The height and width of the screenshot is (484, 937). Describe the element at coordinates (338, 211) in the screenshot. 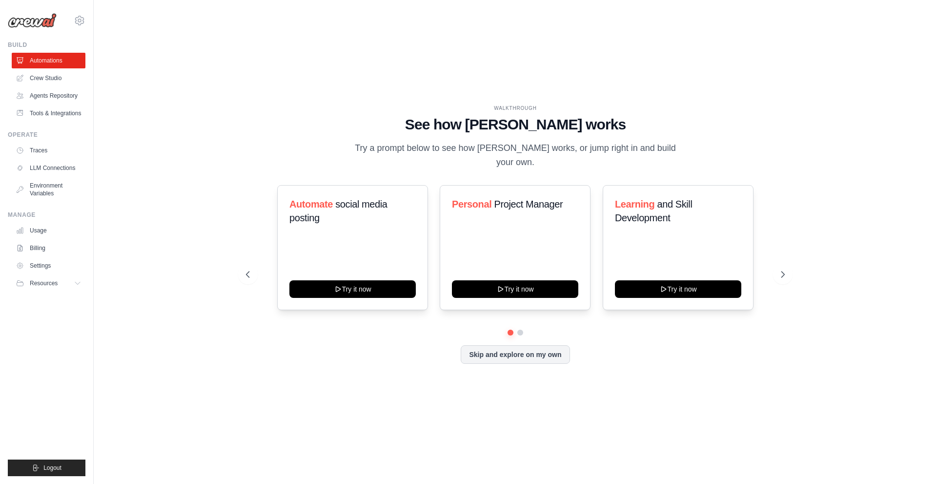

I see `span: social media posting` at that location.